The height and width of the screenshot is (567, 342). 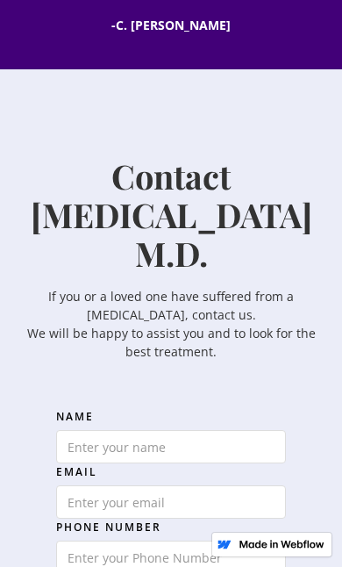 I want to click on input: Enter your email, so click(x=171, y=502).